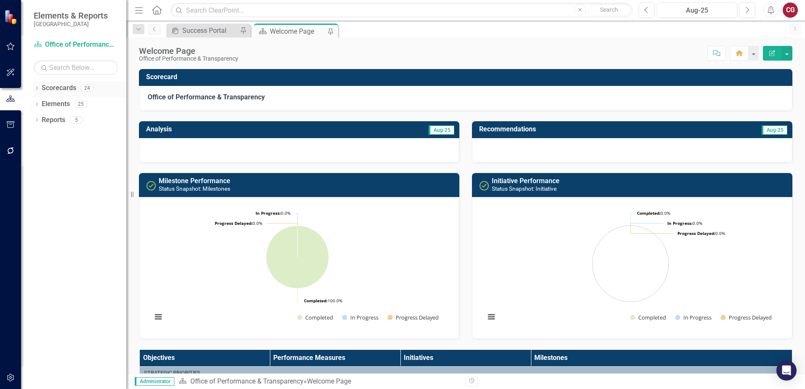 Image resolution: width=805 pixels, height=389 pixels. I want to click on a: Reports, so click(53, 120).